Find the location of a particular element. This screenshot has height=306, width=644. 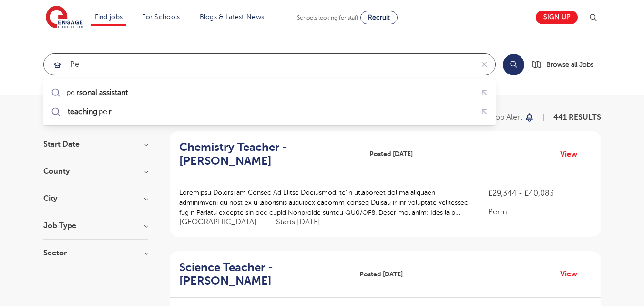

button: Fill query with "teaching per" is located at coordinates (484, 112).